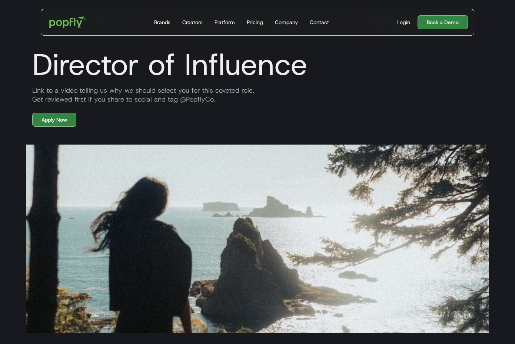  What do you see at coordinates (54, 120) in the screenshot?
I see `a: Apply Now` at bounding box center [54, 120].